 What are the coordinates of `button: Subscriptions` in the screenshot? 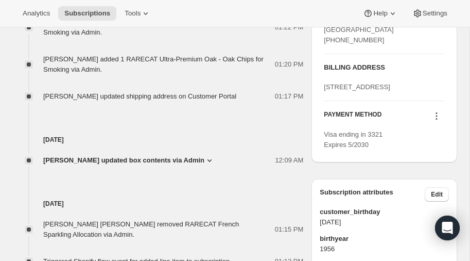 It's located at (87, 13).